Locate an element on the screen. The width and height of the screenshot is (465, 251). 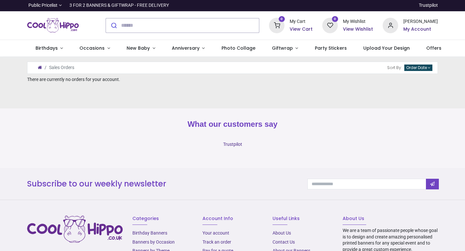
span: Anniversary is located at coordinates (186, 48).